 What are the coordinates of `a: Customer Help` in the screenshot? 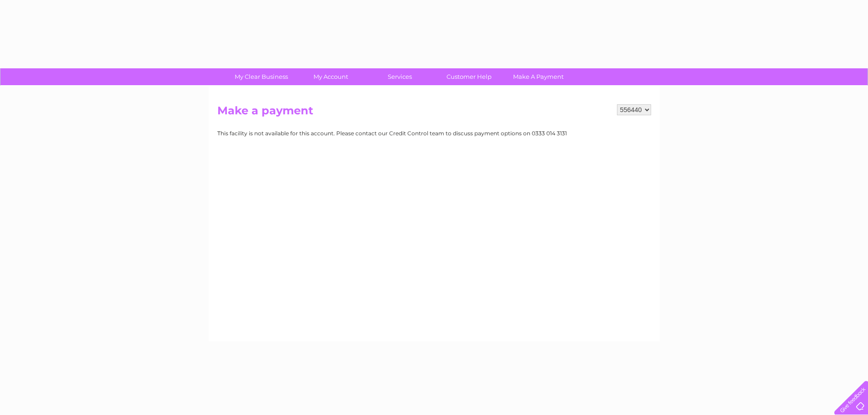 It's located at (469, 77).